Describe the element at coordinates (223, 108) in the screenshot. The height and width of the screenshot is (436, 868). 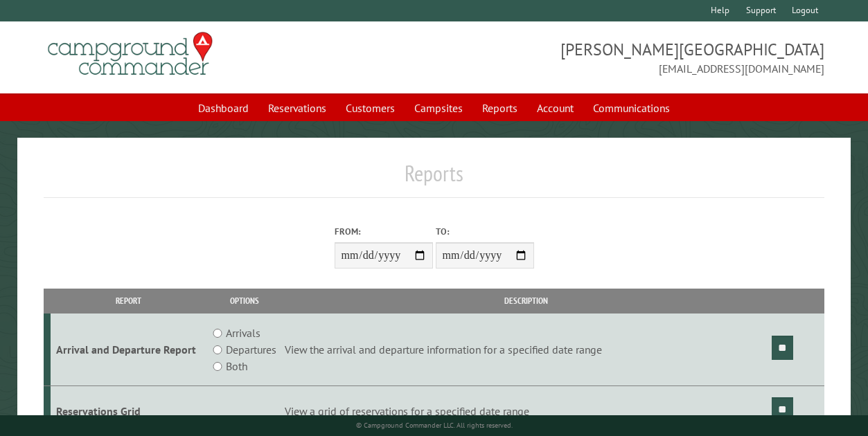
I see `a: Dashboard` at that location.